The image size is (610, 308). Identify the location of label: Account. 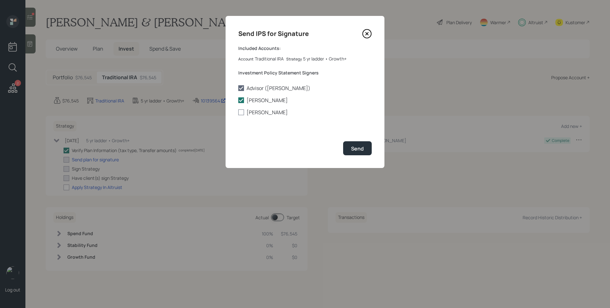
(246, 59).